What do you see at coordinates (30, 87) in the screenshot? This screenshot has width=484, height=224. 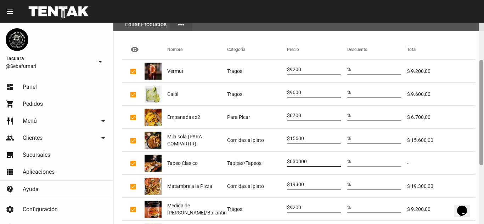 I see `span: Panel` at bounding box center [30, 87].